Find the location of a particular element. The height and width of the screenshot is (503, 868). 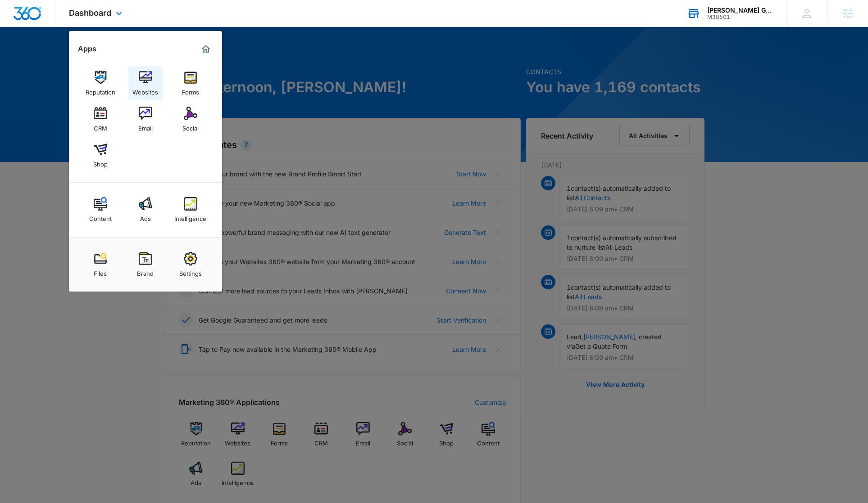

a: CRM is located at coordinates (101, 120).